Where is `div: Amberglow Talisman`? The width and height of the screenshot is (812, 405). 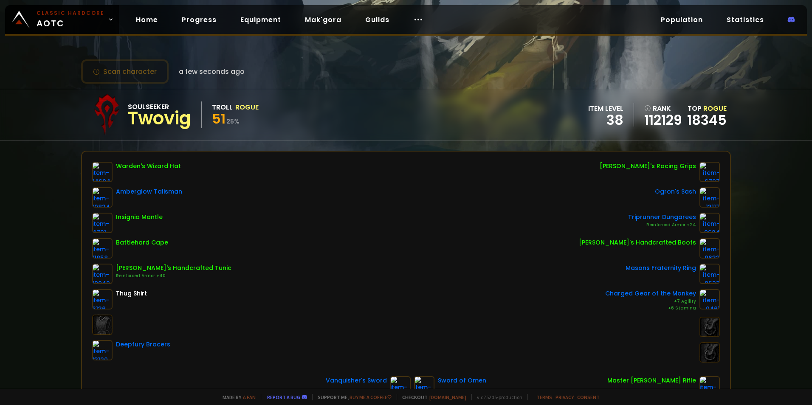 div: Amberglow Talisman is located at coordinates (149, 191).